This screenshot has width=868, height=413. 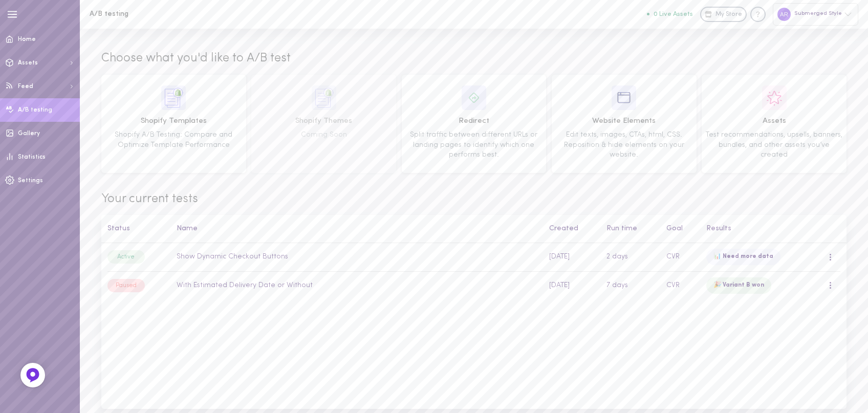 What do you see at coordinates (27, 39) in the screenshot?
I see `span: Home` at bounding box center [27, 39].